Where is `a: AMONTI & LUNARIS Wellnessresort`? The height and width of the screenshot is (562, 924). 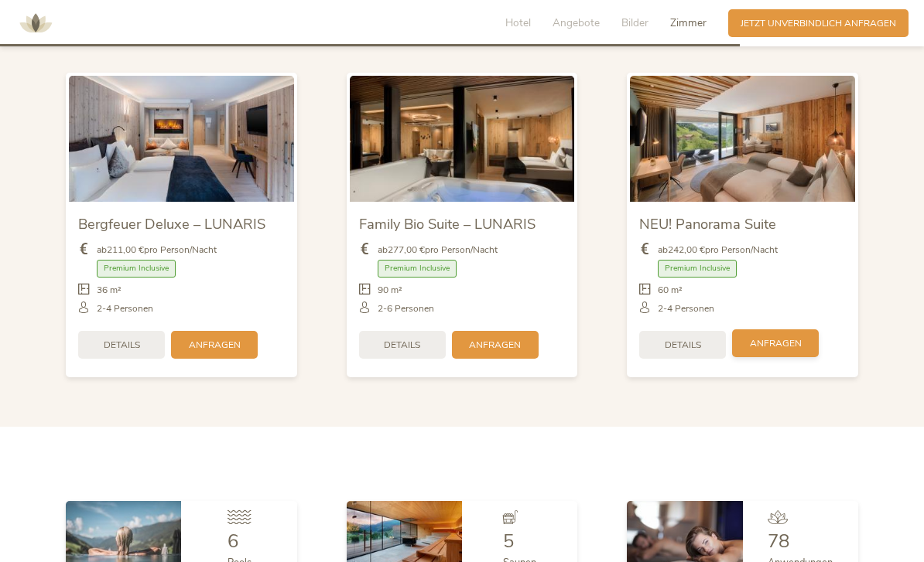
a: AMONTI & LUNARIS Wellnessresort is located at coordinates (35, 22).